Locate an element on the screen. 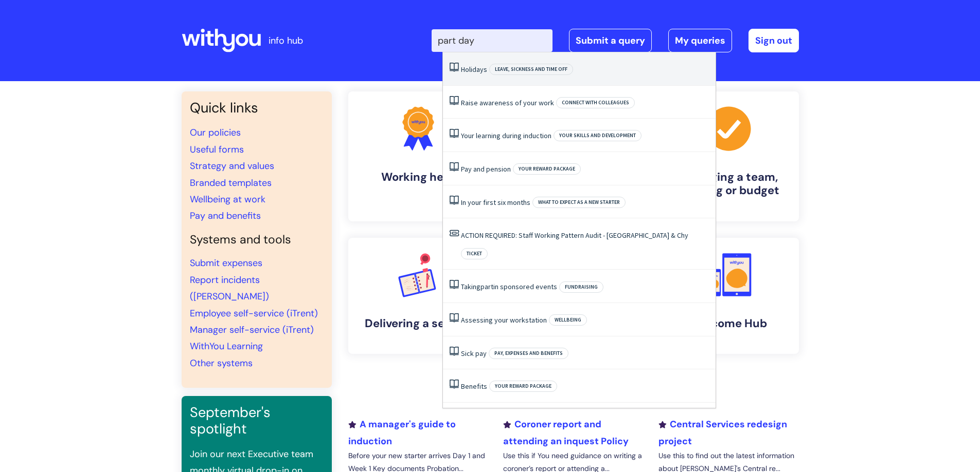  a: Your learning during induction is located at coordinates (506, 136).